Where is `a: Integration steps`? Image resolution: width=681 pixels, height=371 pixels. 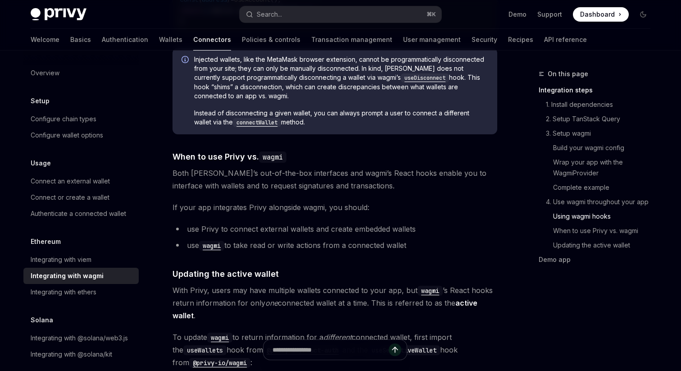 a: Integration steps is located at coordinates (598, 90).